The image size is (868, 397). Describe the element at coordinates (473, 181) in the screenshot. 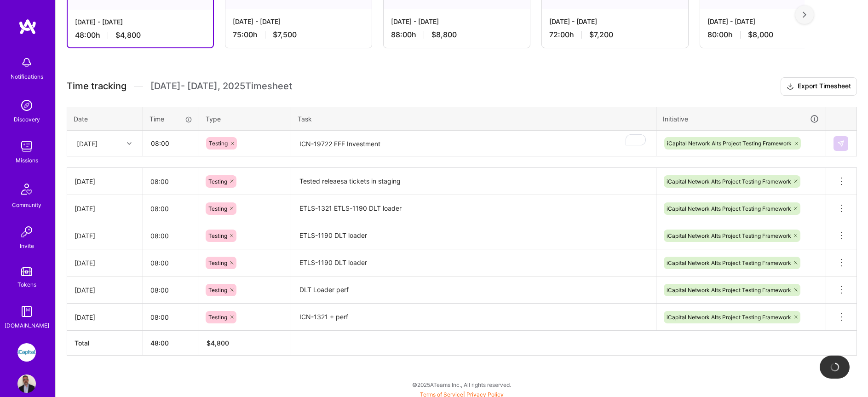

I see `textarea: Tested releaesa tickets in staging` at that location.